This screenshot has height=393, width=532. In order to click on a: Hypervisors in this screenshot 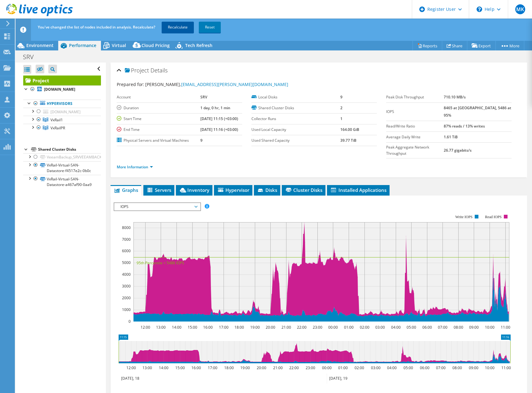, I will do `click(62, 104)`.